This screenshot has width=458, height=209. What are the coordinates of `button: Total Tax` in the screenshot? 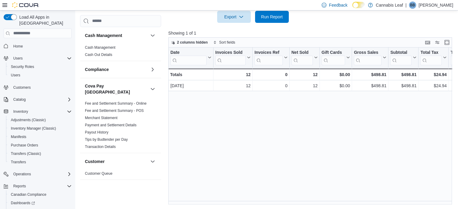 It's located at (434, 57).